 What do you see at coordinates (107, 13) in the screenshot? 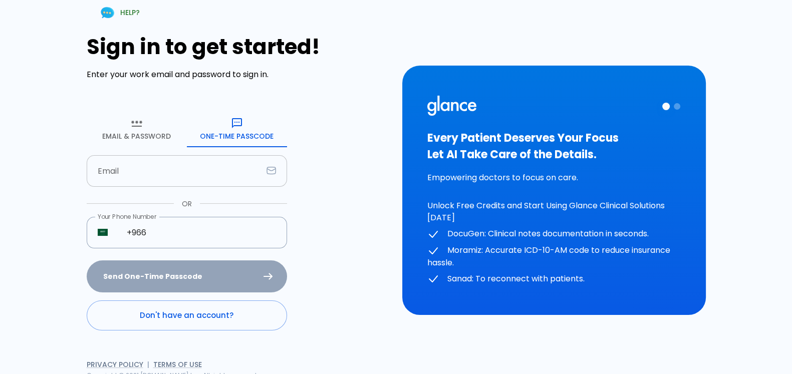
I see `img: Chat Support` at bounding box center [107, 13].